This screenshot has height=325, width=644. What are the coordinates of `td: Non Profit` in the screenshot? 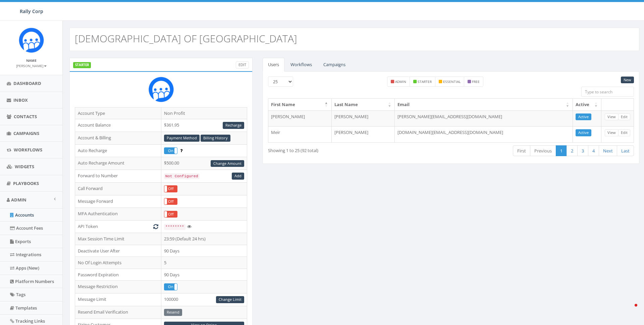 It's located at (204, 113).